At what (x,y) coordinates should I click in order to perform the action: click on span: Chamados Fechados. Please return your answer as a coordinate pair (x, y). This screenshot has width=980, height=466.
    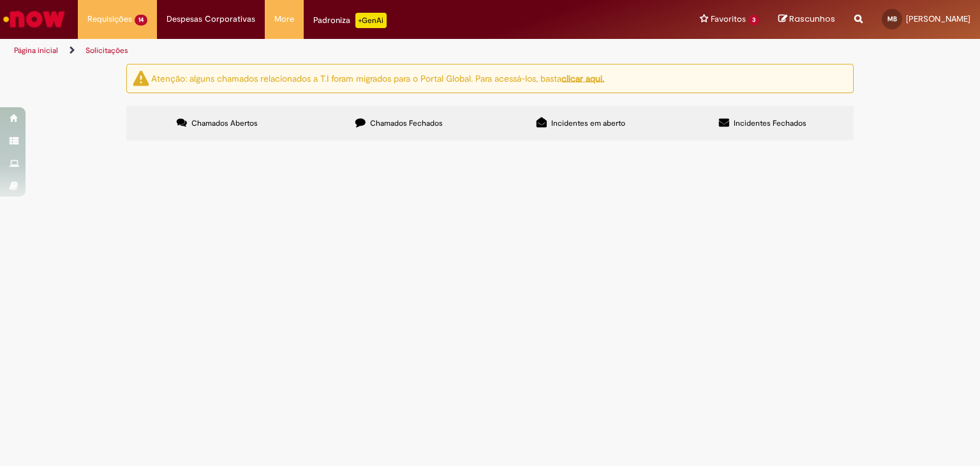
    Looking at the image, I should click on (407, 123).